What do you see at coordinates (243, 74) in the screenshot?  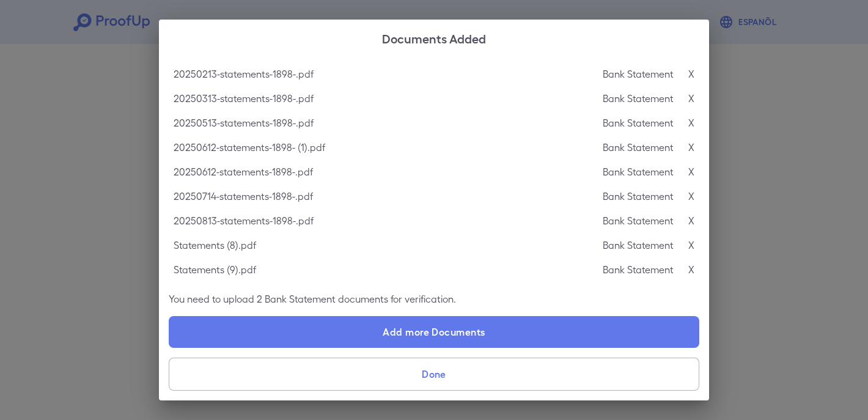 I see `p: 20250213-statements-1898-.pdf` at bounding box center [243, 74].